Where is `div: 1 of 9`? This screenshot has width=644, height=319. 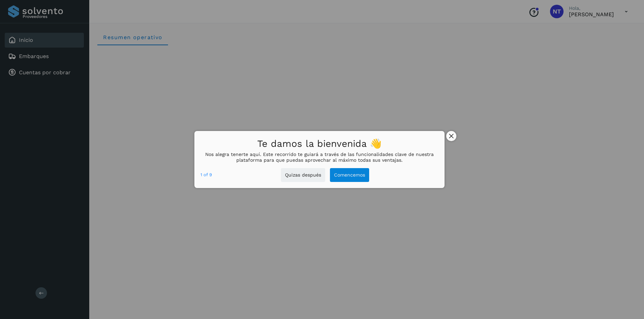
div: 1 of 9 is located at coordinates (206, 175).